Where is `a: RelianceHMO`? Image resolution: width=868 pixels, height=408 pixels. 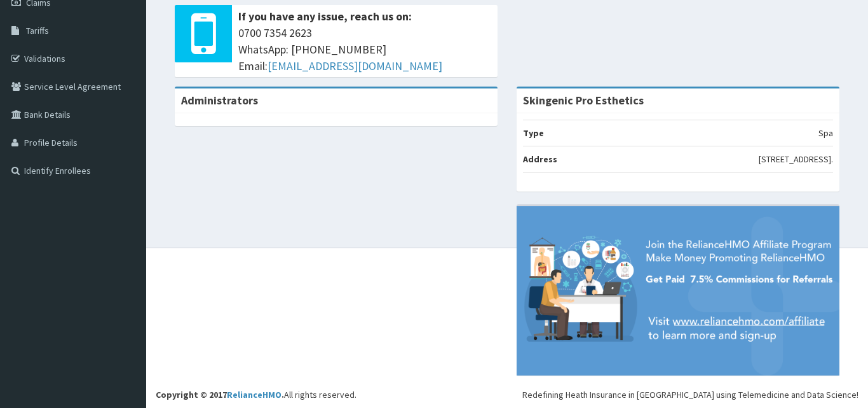
a: RelianceHMO is located at coordinates (254, 394).